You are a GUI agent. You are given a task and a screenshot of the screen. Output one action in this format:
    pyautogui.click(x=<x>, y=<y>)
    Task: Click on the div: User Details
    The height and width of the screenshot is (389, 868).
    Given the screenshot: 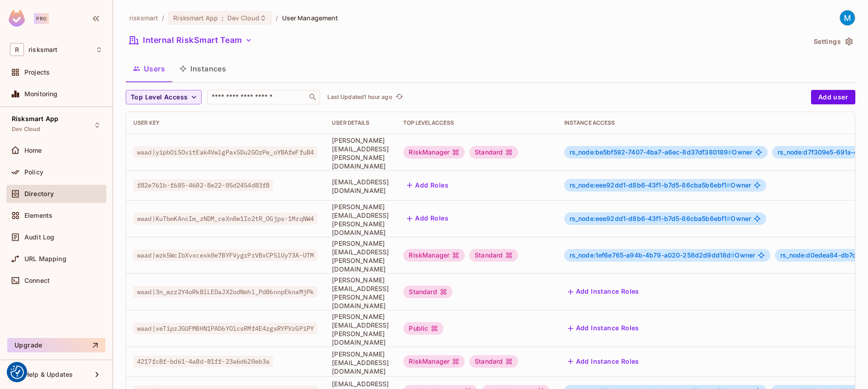 What is the action you would take?
    pyautogui.click(x=361, y=123)
    